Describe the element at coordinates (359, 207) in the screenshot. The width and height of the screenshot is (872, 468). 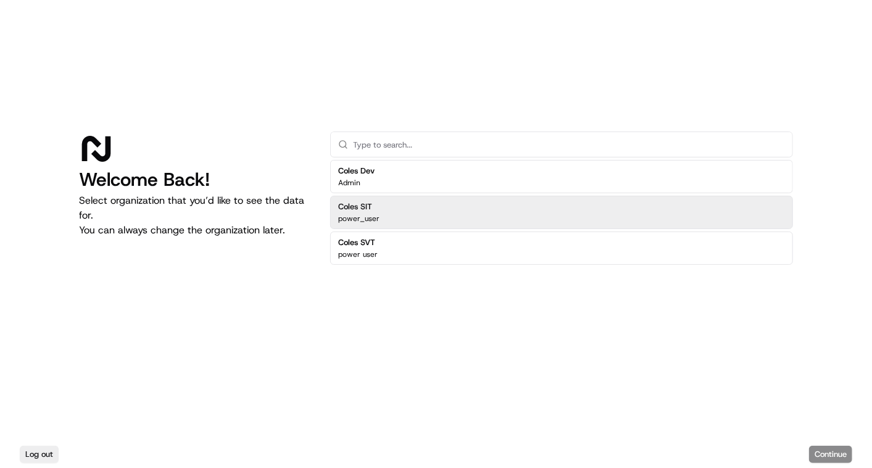
I see `h2: Coles SIT` at that location.